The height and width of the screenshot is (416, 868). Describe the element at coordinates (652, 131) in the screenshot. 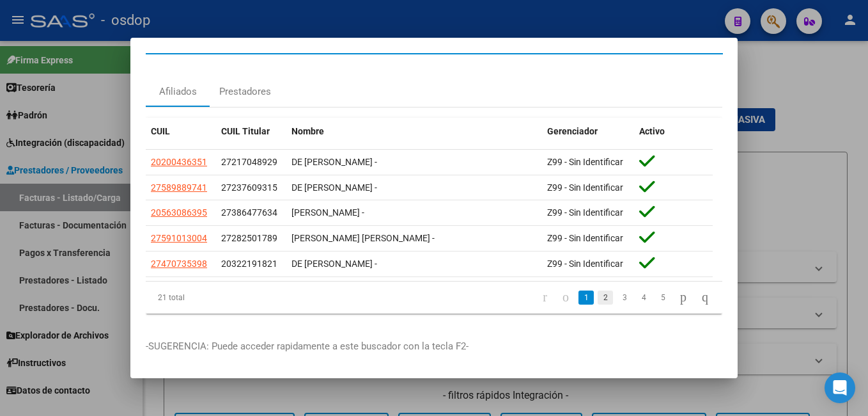

I see `span: Activo` at that location.